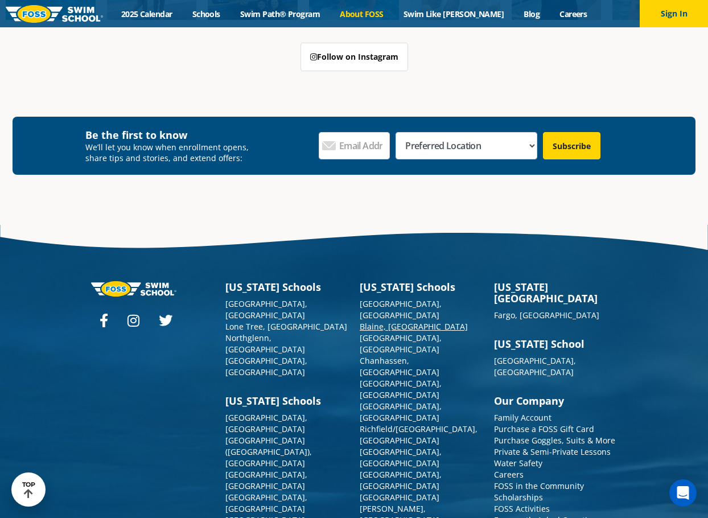 The height and width of the screenshot is (518, 708). What do you see at coordinates (134, 289) in the screenshot?
I see `img: Foss-logo-horizontal-white.svg` at bounding box center [134, 289].